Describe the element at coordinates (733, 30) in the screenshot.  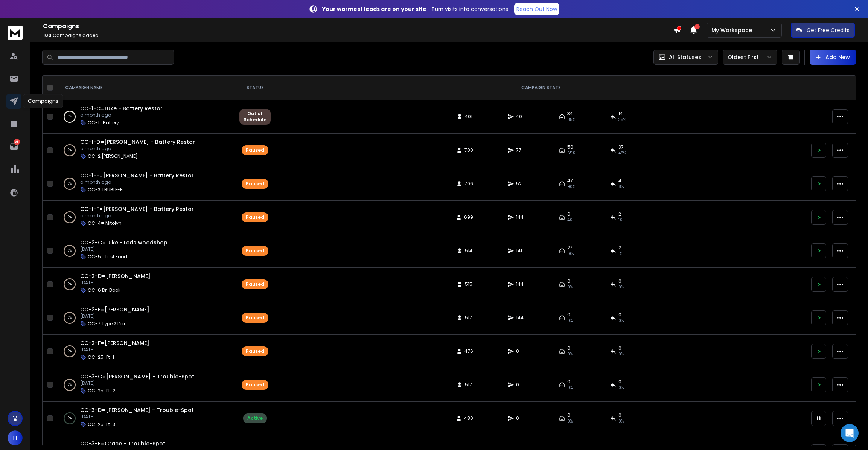
I see `p: My Workspace` at that location.